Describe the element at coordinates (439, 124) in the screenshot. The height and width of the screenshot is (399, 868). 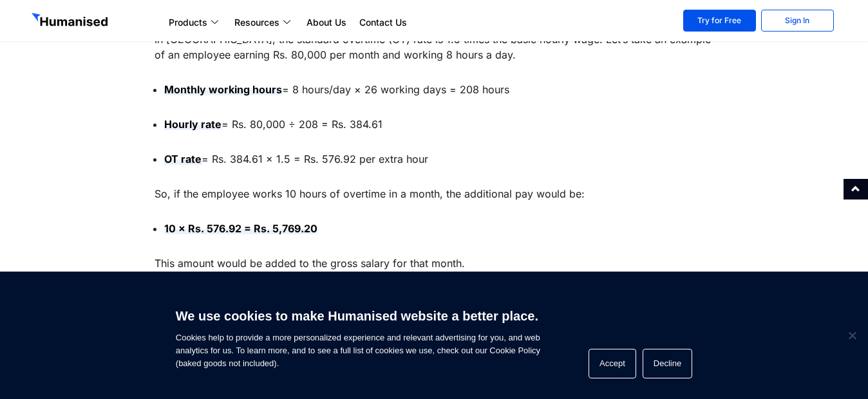
I see `li: = Rs. 80,000 ÷ 208 = Rs. 384.61` at that location.